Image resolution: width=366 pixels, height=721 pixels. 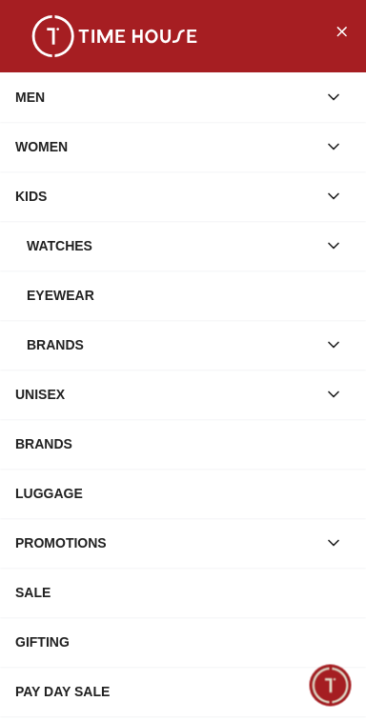 What do you see at coordinates (166, 543) in the screenshot?
I see `div: PROMOTIONS` at bounding box center [166, 543].